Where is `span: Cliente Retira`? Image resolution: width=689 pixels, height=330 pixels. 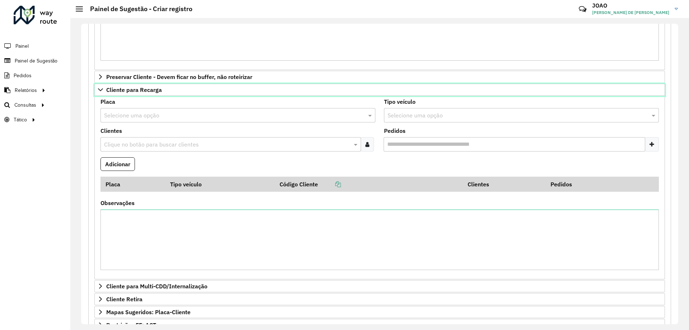
span: Cliente Retira is located at coordinates (124, 299).